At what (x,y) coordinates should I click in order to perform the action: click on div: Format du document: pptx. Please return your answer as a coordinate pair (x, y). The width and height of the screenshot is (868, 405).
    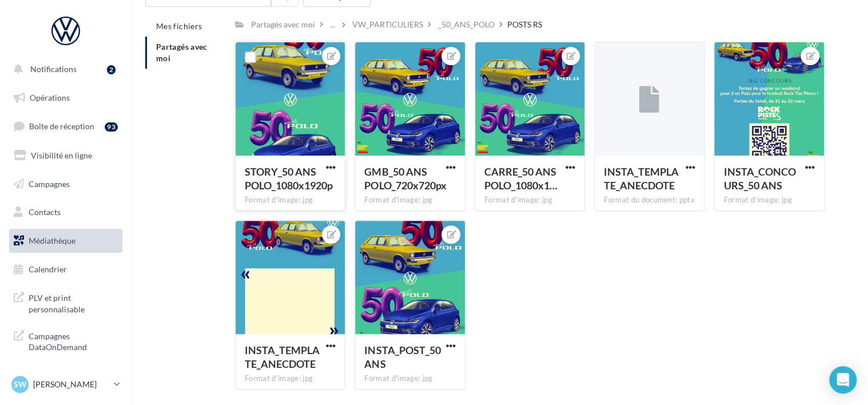
    Looking at the image, I should click on (649, 200).